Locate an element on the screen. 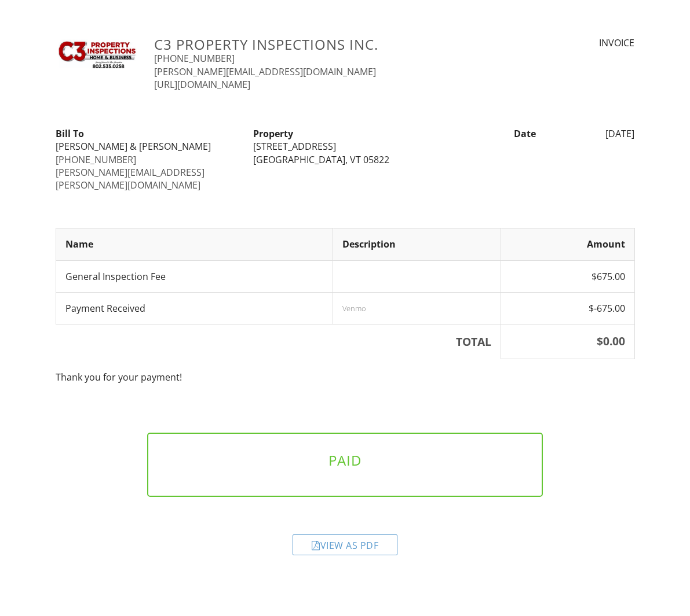 Image resolution: width=690 pixels, height=616 pixels. div: INVOICE is located at coordinates (567, 43).